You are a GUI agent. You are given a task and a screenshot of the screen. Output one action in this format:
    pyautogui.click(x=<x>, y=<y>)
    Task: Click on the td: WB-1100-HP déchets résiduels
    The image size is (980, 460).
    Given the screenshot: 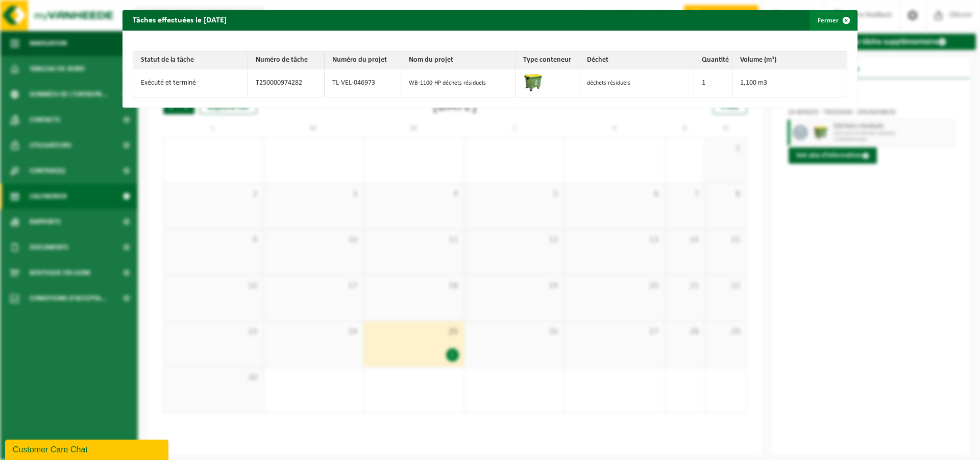 What is the action you would take?
    pyautogui.click(x=458, y=83)
    